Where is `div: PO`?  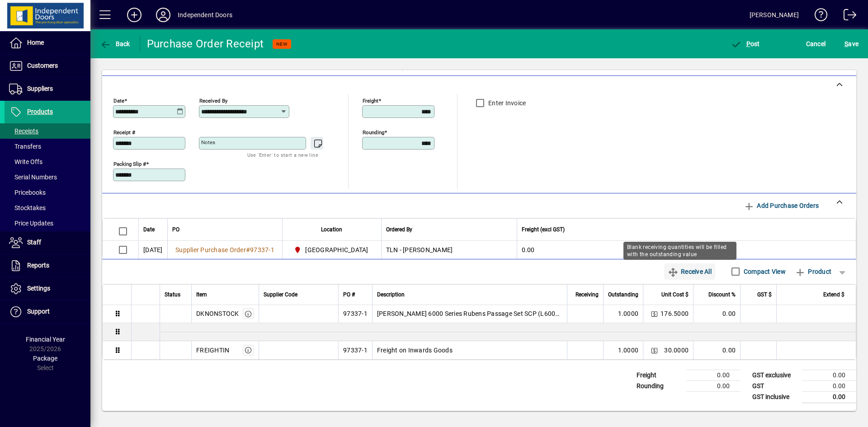
div: PO is located at coordinates (225, 230).